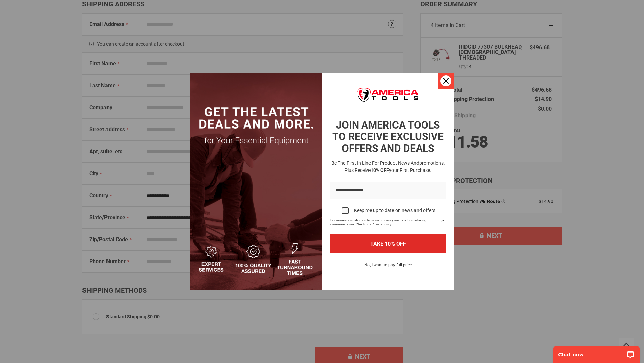 Image resolution: width=644 pixels, height=363 pixels. I want to click on span: For more information on how we process your data for marketing communication. Check our Privacy p..., so click(384, 223).